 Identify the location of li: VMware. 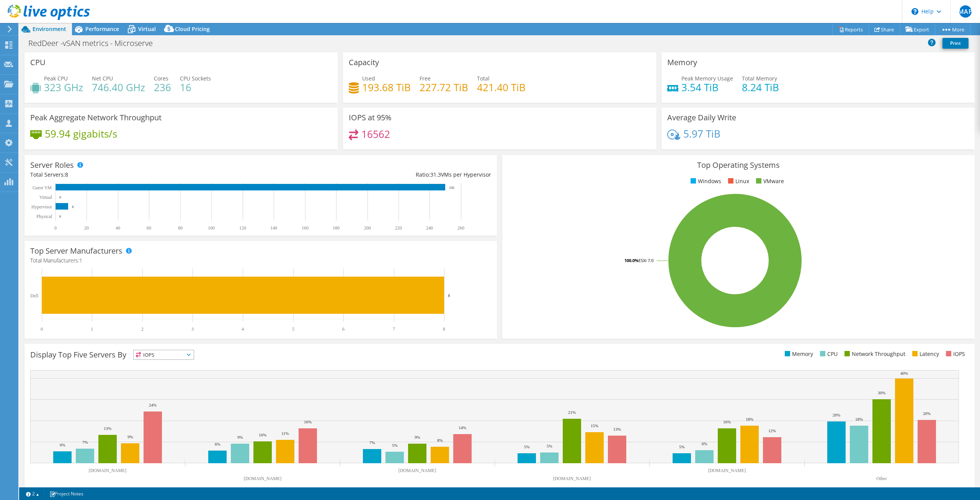
(769, 181).